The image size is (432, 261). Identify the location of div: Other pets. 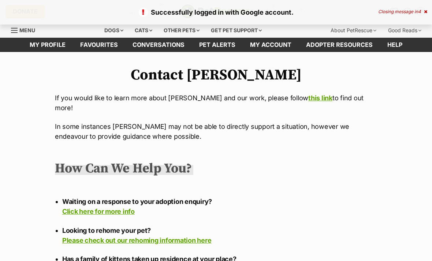
(182, 30).